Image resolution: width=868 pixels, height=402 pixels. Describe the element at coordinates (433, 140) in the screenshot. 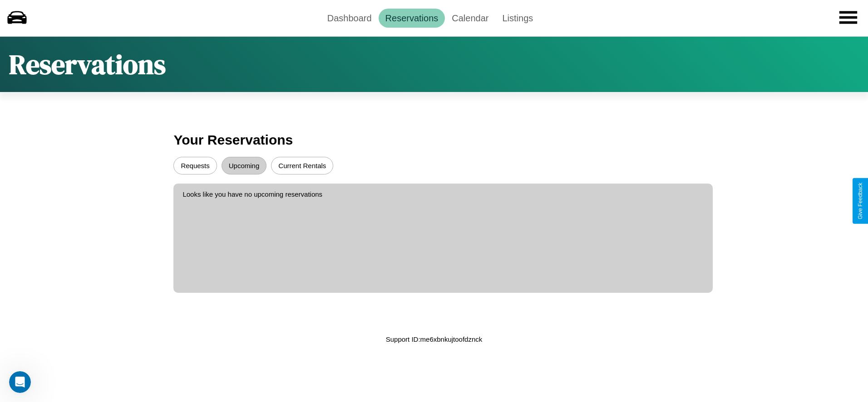

I see `h3: Your Reservations` at that location.